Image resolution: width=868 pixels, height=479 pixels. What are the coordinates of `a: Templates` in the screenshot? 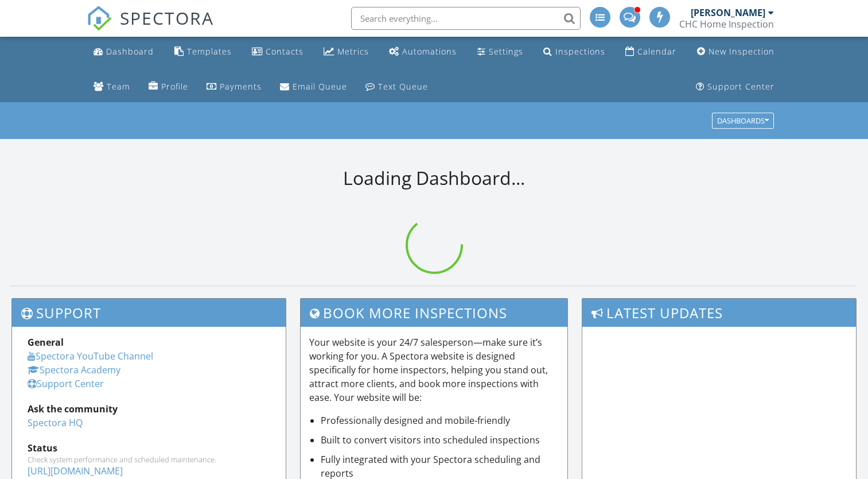 It's located at (203, 52).